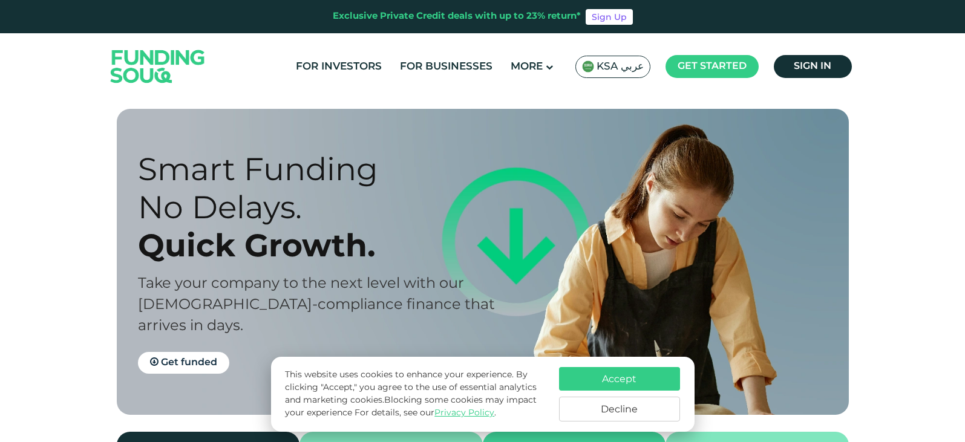  I want to click on a: Sign Up, so click(609, 17).